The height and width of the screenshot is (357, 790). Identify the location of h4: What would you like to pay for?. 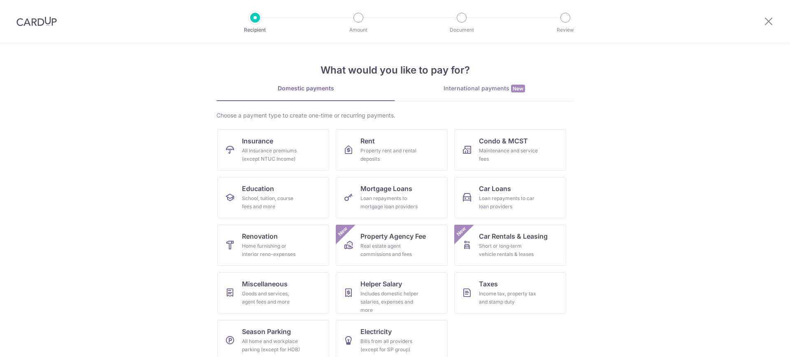
(395, 70).